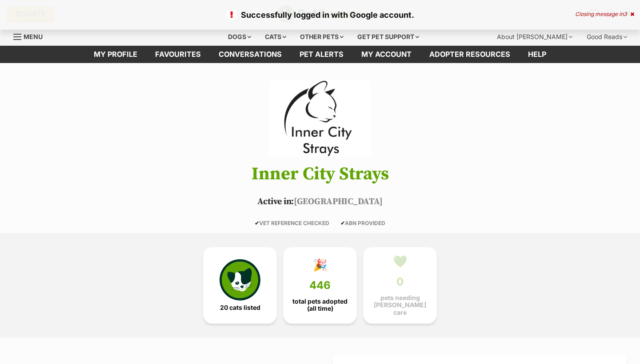 The height and width of the screenshot is (364, 640). I want to click on a: Pet alerts, so click(321, 54).